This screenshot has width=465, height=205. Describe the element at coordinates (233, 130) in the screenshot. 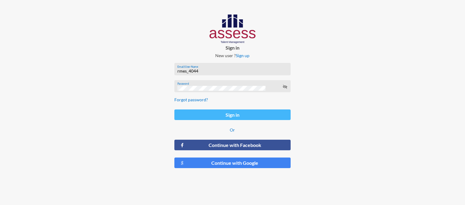

I see `p: Or` at that location.